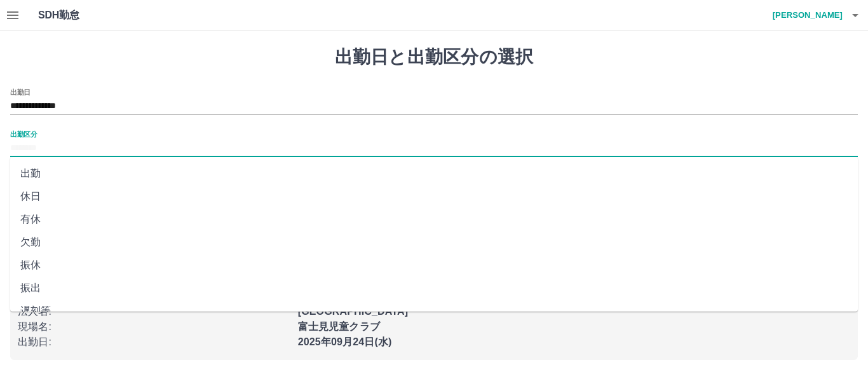  Describe the element at coordinates (434, 265) in the screenshot. I see `li: 振休` at that location.